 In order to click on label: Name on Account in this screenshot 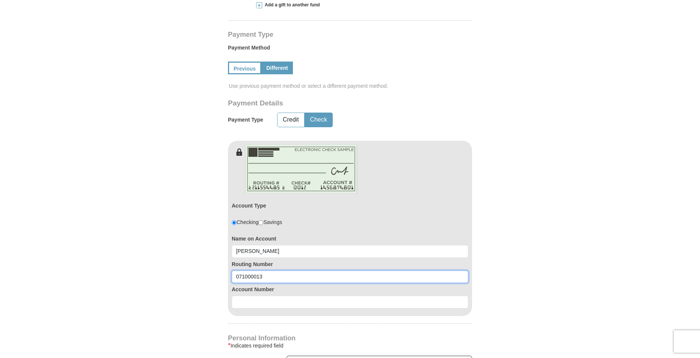, I will do `click(350, 239)`.